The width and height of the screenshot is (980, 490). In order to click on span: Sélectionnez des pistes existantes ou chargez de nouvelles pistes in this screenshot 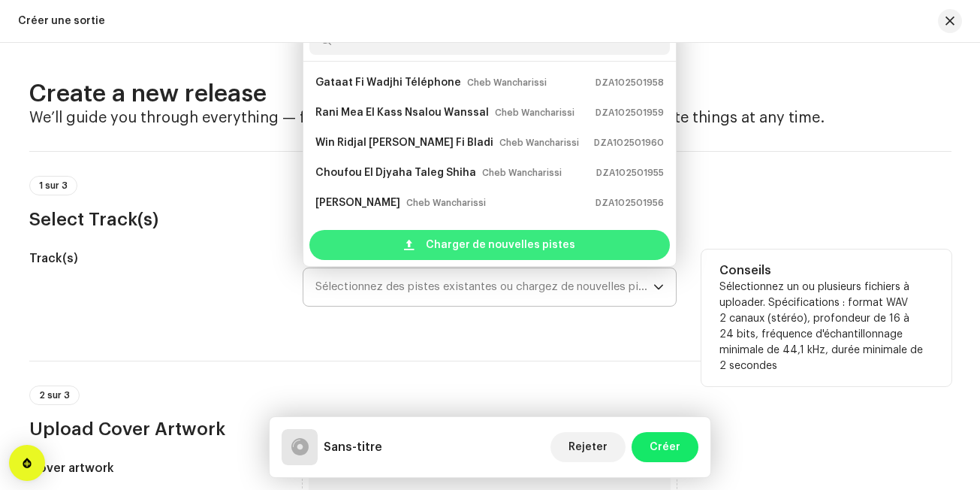, I will do `click(484, 287)`.